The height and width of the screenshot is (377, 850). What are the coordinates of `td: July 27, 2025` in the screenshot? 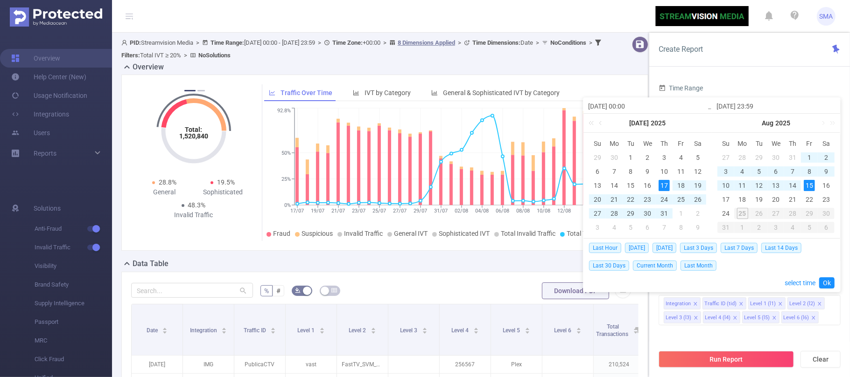 It's located at (597, 214).